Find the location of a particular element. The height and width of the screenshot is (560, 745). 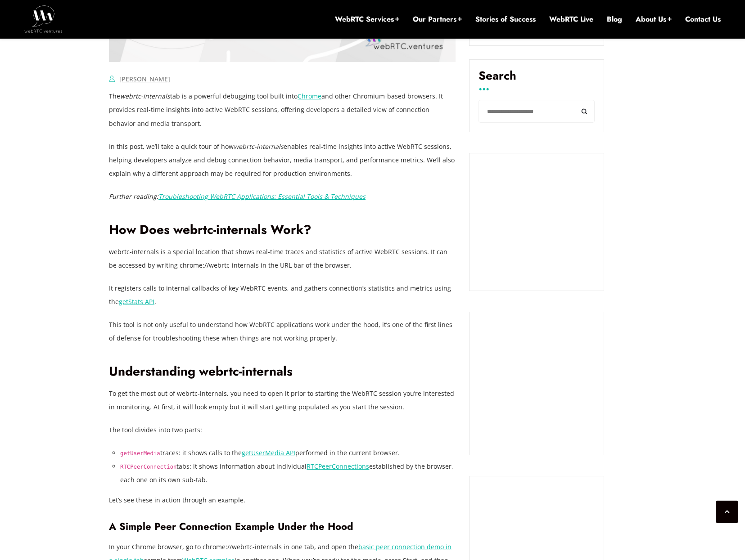

a: Our Partners is located at coordinates (437, 19).